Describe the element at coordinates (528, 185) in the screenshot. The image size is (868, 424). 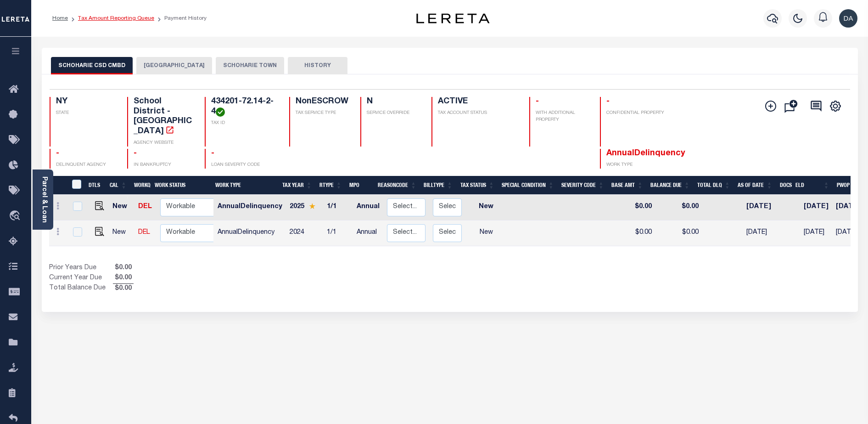
I see `th: Special Condition: activate to sort column ascending` at that location.